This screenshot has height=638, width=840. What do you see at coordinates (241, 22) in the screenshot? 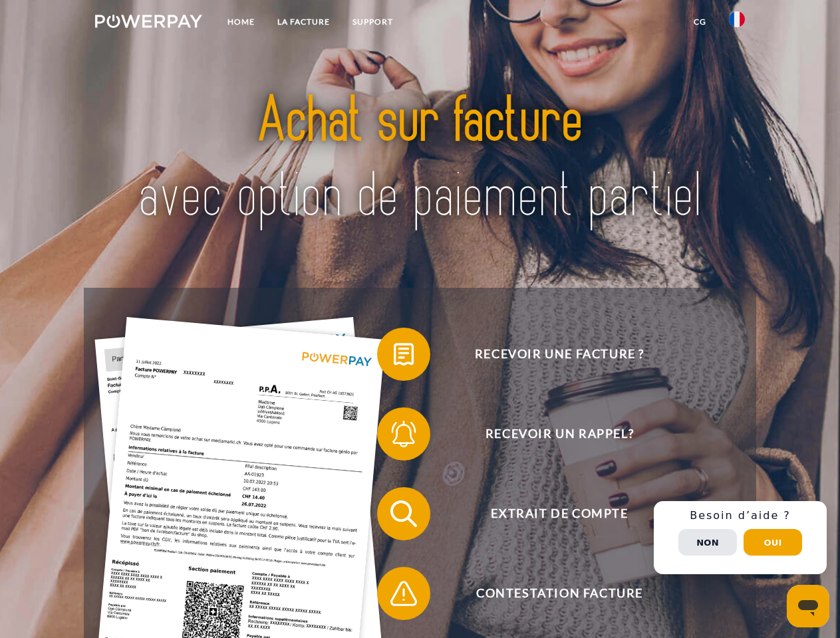
I see `a: Home` at bounding box center [241, 22].